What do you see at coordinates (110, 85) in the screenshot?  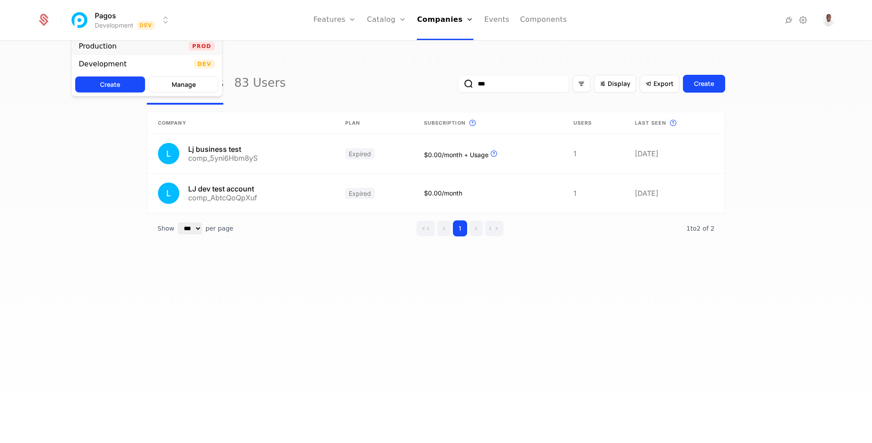 I see `button: Create` at bounding box center [110, 85].